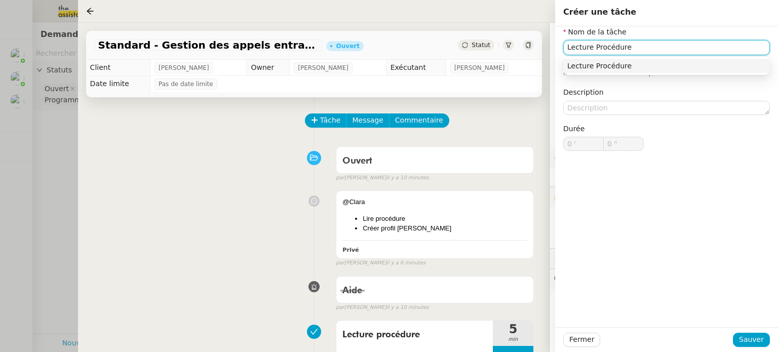 The height and width of the screenshot is (352, 778). What do you see at coordinates (414, 335) in the screenshot?
I see `span: Lecture procédure` at bounding box center [414, 335].